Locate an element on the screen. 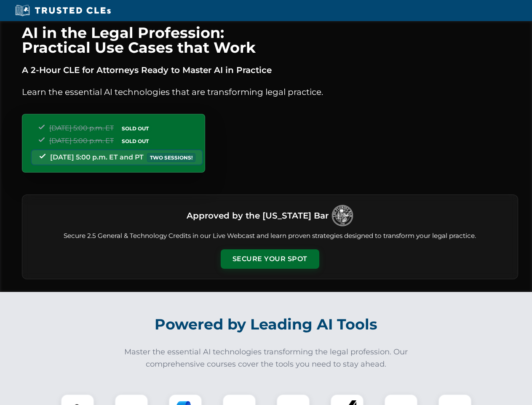  h1: AI in the Legal Profession: Practical Use Cases that Work is located at coordinates (270, 40).